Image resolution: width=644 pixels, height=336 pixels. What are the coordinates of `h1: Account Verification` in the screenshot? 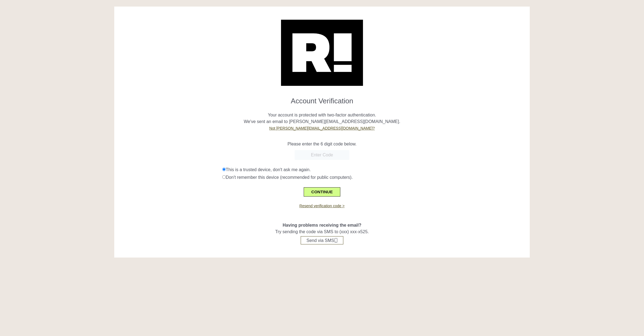 It's located at (322, 99).